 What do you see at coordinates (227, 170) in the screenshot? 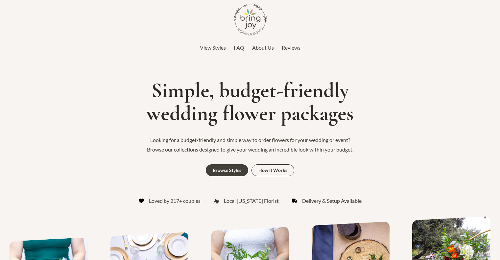
I see `div: Browse Styles` at bounding box center [227, 170].